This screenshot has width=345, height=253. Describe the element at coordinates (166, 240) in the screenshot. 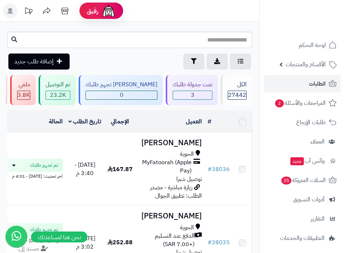

I see `span: الدفع عند التسليم (+7.00 SAR)` at that location.